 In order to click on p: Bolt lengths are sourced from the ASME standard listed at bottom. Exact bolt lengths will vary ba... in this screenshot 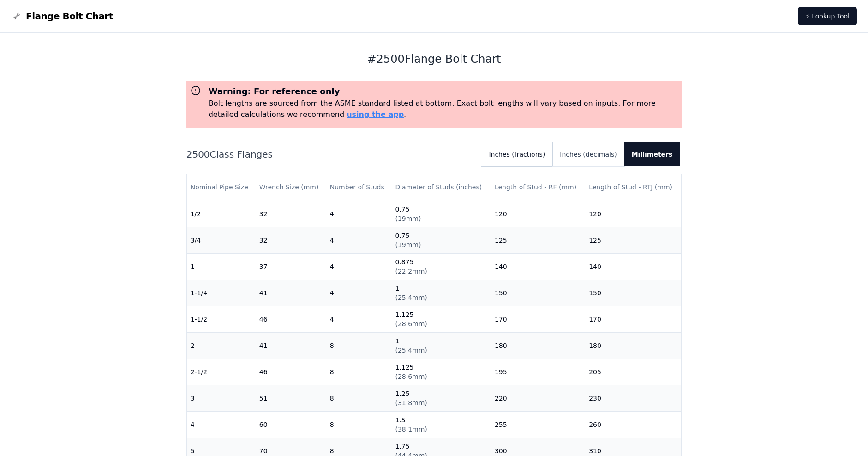, I will do `click(443, 109)`.